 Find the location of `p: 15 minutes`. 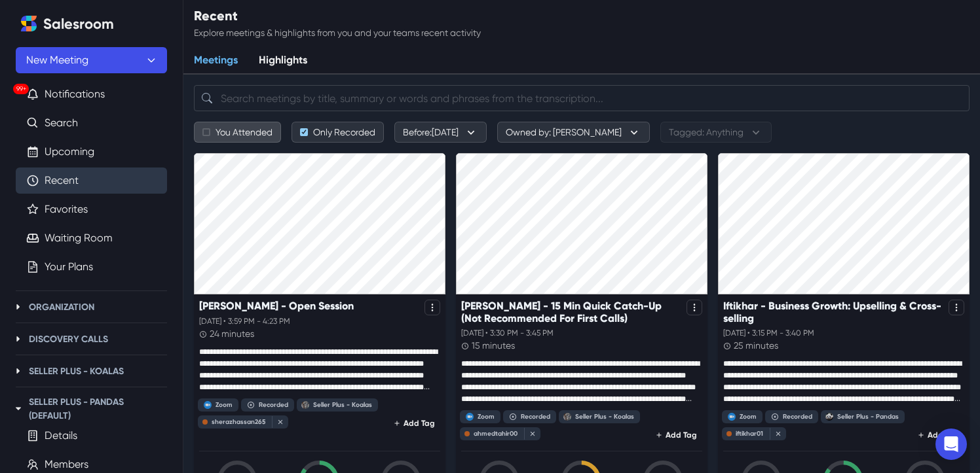

p: 15 minutes is located at coordinates (493, 346).